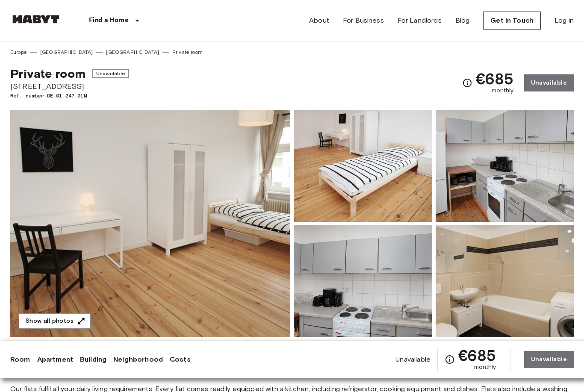 This screenshot has height=392, width=584. I want to click on a: Log in, so click(564, 20).